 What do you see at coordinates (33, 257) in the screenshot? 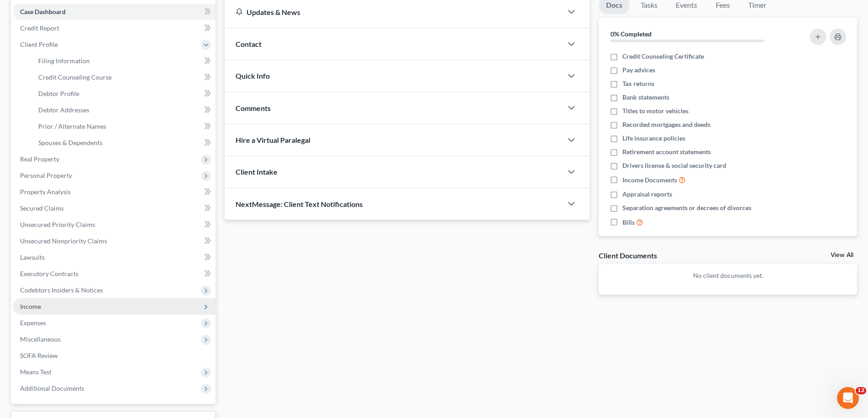
I see `span: Lawsuits` at bounding box center [33, 257].